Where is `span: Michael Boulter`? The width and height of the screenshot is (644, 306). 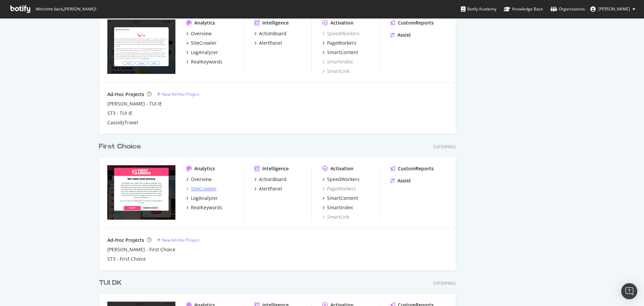 span: Michael Boulter is located at coordinates (614, 9).